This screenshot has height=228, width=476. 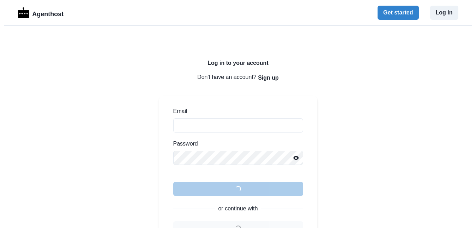 I want to click on img: Logo, so click(x=24, y=13).